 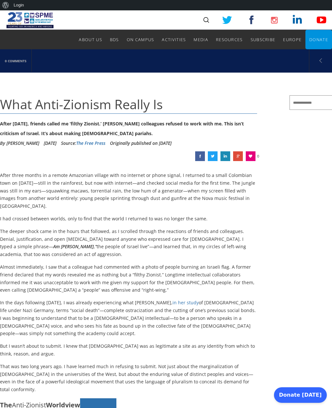 What do you see at coordinates (319, 40) in the screenshot?
I see `span: Donate` at bounding box center [319, 40].